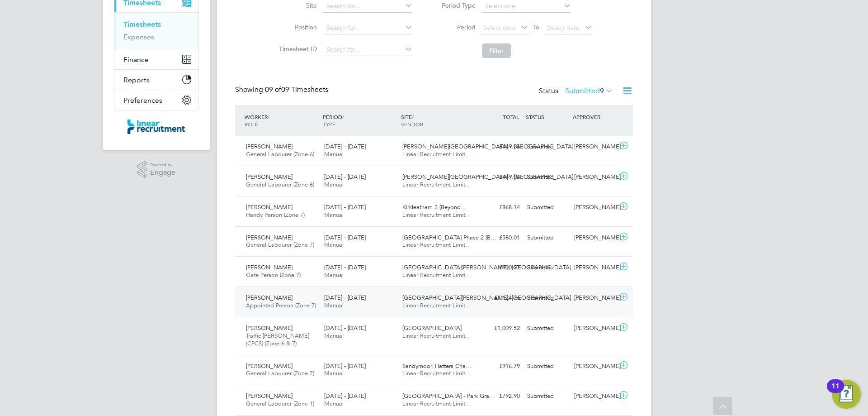  What do you see at coordinates (283, 90) in the screenshot?
I see `div: Showing` at bounding box center [283, 90].